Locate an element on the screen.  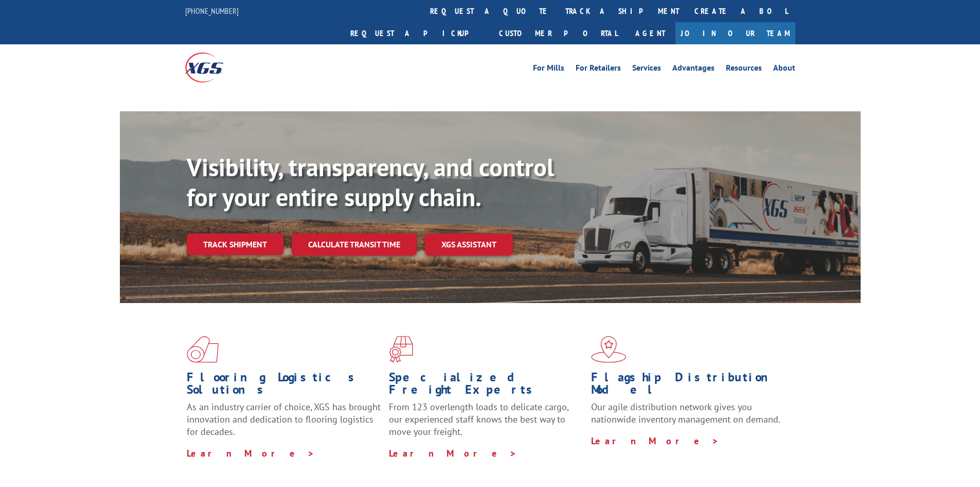
a: Join Our Team is located at coordinates (735, 33).